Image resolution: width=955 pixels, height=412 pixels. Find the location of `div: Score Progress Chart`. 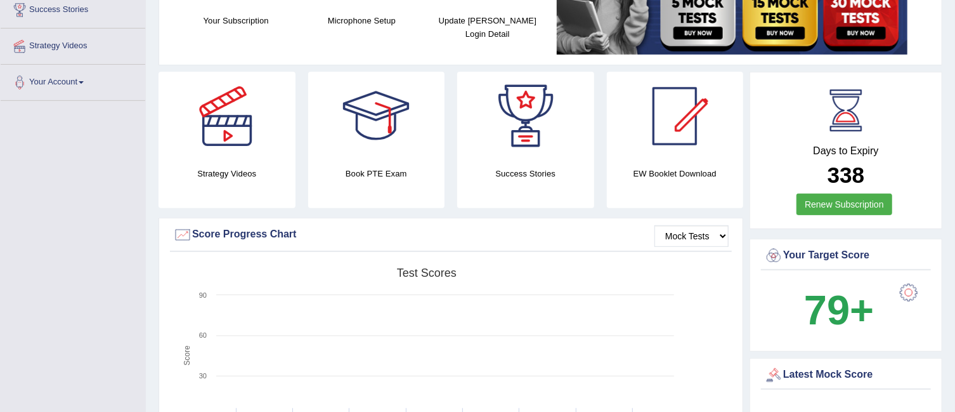

div: Score Progress Chart is located at coordinates (451, 235).